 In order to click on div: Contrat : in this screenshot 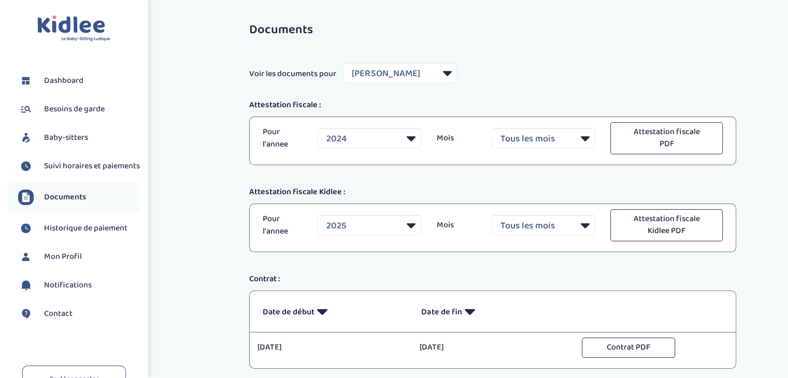, I will do `click(493, 279)`.